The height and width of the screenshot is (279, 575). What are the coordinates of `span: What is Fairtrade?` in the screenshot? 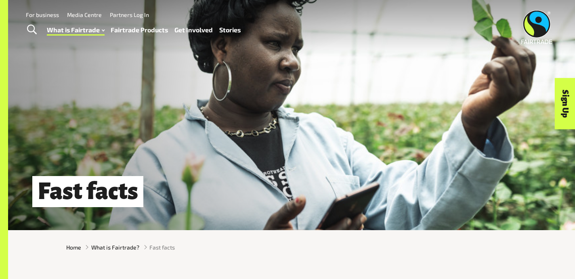 It's located at (115, 247).